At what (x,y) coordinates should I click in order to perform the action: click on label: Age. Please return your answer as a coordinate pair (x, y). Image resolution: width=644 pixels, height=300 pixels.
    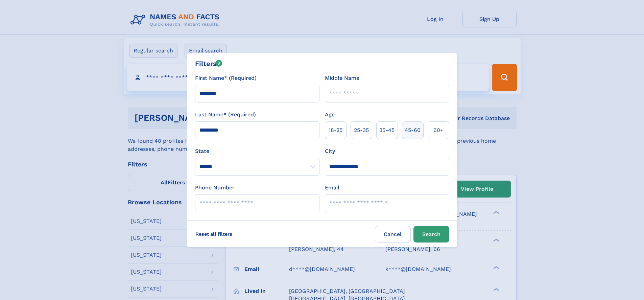
    Looking at the image, I should click on (330, 115).